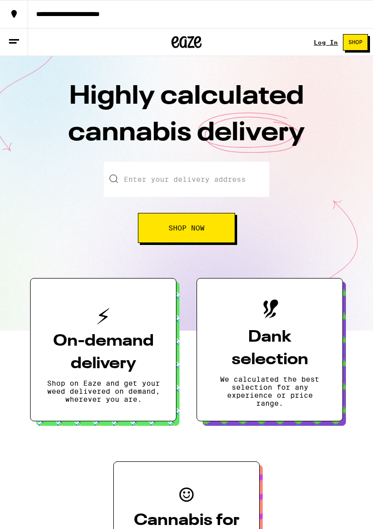 This screenshot has width=373, height=529. Describe the element at coordinates (326, 42) in the screenshot. I see `a: Log In` at that location.